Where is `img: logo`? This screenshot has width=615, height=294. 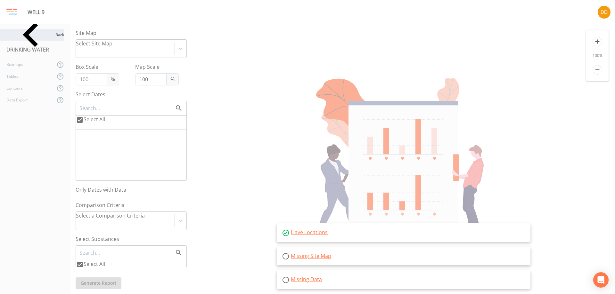 img: logo is located at coordinates (12, 12).